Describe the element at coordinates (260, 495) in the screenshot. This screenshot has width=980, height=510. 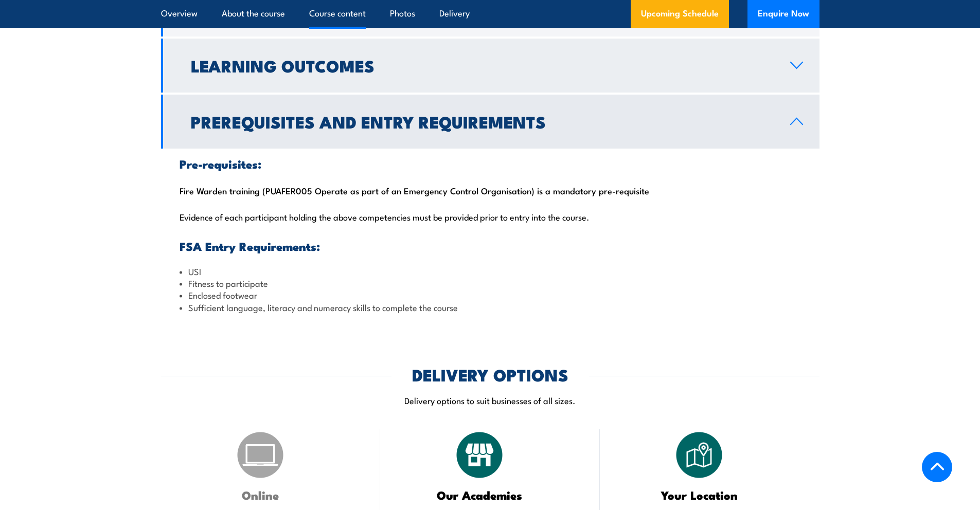
I see `h3: Online` at that location.